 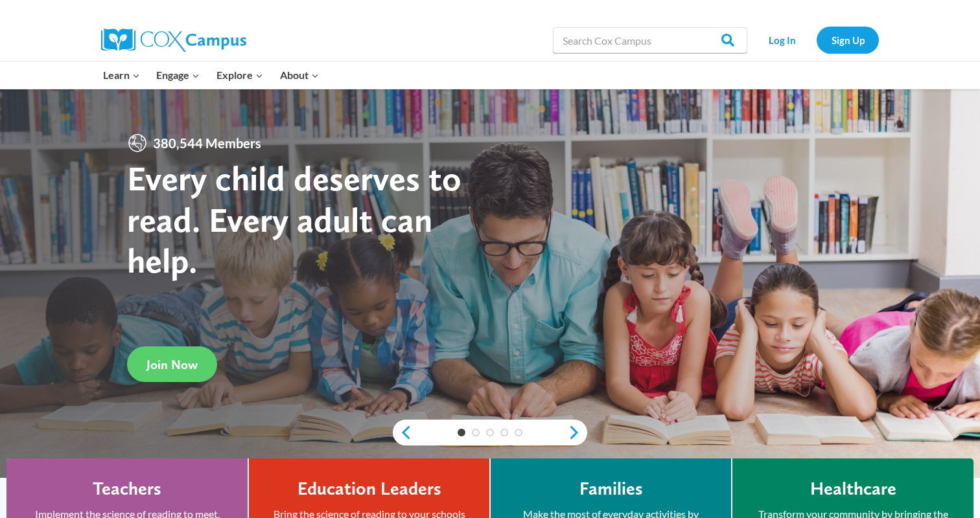 I want to click on img: Cox Campus, so click(x=174, y=40).